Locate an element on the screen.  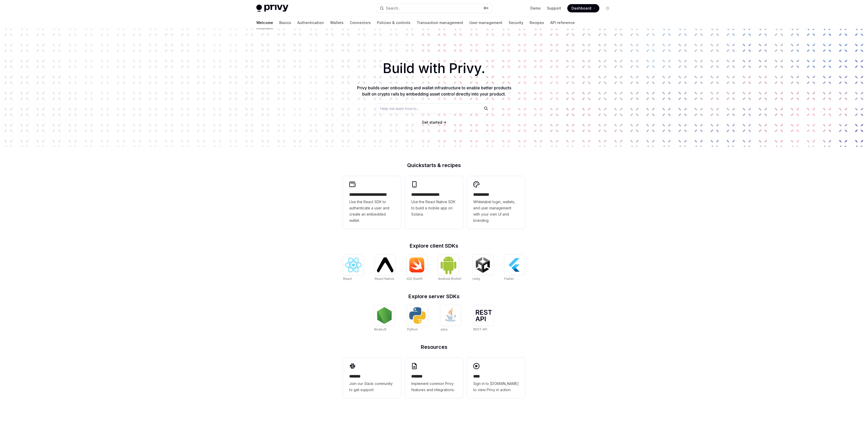
span: Dashboard is located at coordinates (581, 8).